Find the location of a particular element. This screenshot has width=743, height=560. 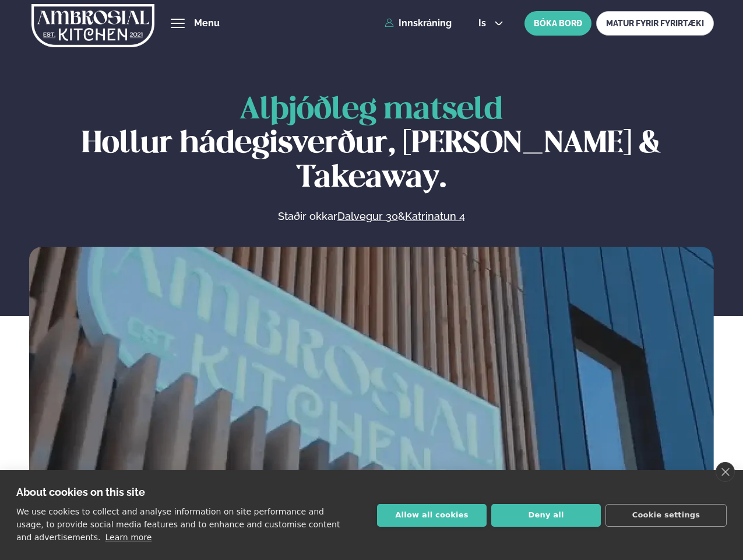

button: Deny all is located at coordinates (547, 515).